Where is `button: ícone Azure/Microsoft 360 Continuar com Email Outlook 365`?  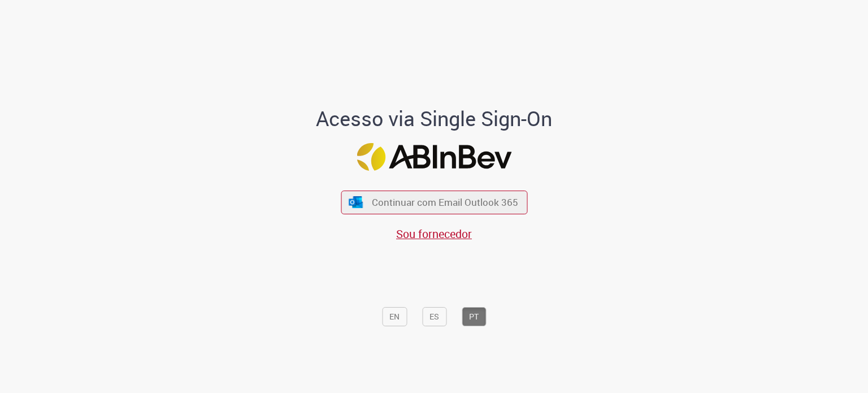 button: ícone Azure/Microsoft 360 Continuar com Email Outlook 365 is located at coordinates (434, 202).